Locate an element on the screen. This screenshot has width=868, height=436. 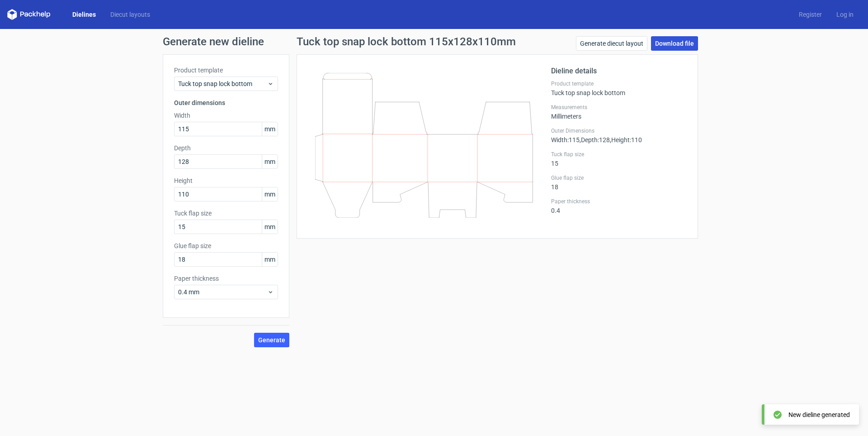
span: , Depth : 128 is located at coordinates (594, 140).